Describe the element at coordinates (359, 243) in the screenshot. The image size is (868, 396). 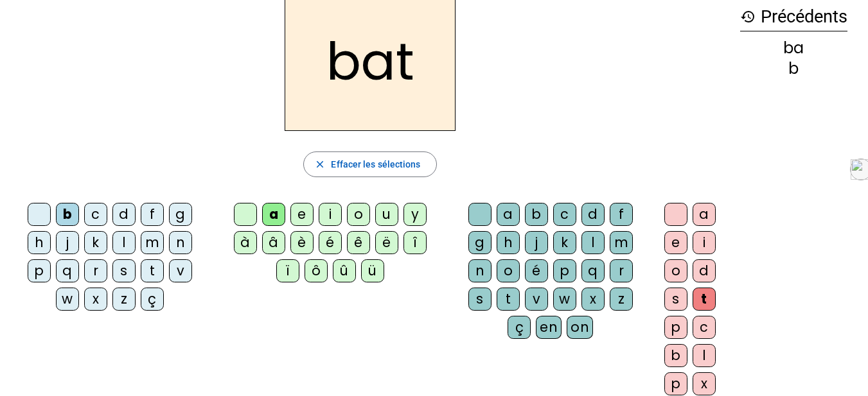
I see `div: ê` at that location.